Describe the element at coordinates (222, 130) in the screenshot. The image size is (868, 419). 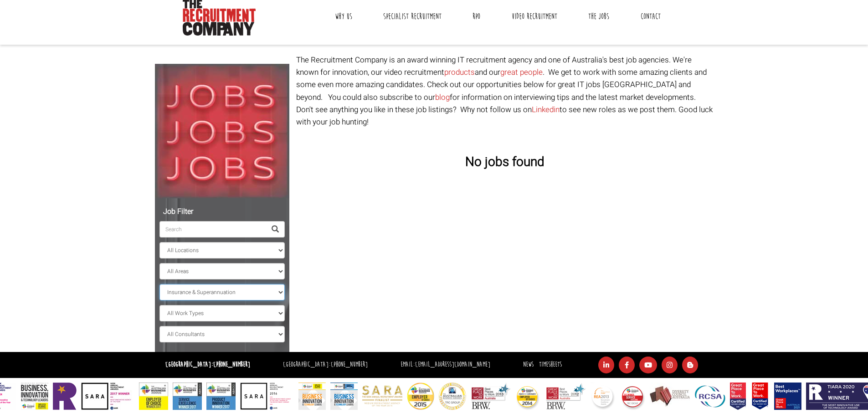
I see `img: Jobs, Jobs, Jobs` at that location.